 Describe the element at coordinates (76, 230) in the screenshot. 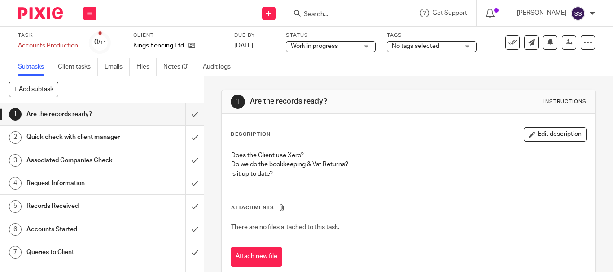

I see `h1: Accounts Started` at that location.